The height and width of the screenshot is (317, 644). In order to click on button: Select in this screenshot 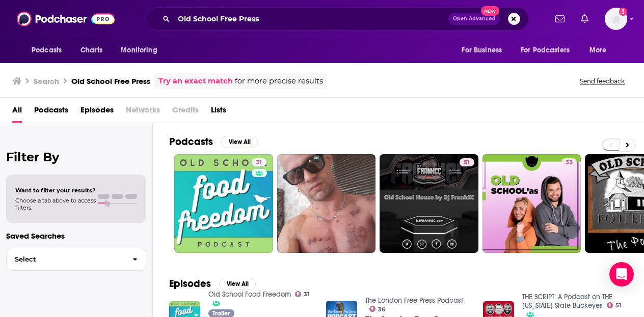, I will do `click(76, 259)`.